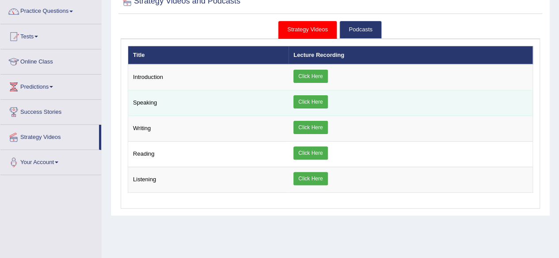 The height and width of the screenshot is (258, 559). What do you see at coordinates (51, 86) in the screenshot?
I see `a: Predictions` at bounding box center [51, 86].